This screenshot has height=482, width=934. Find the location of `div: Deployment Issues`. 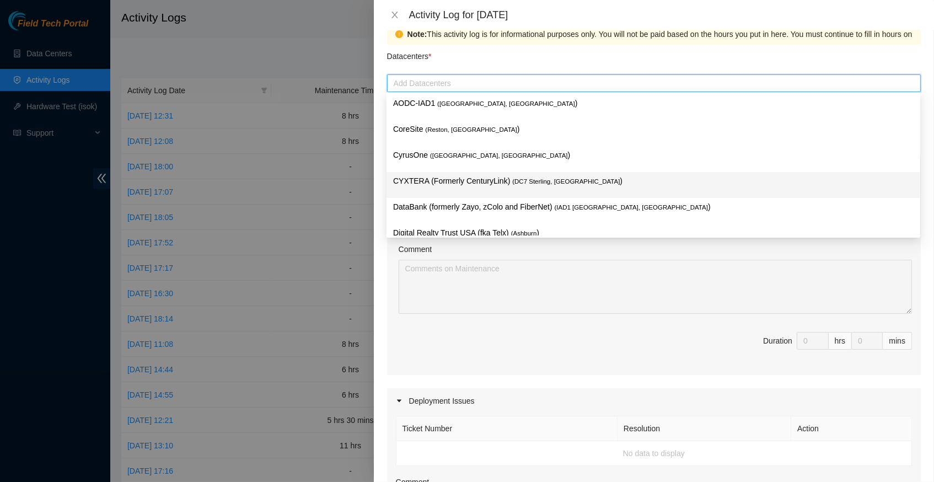

div: Deployment Issues is located at coordinates (654, 401).